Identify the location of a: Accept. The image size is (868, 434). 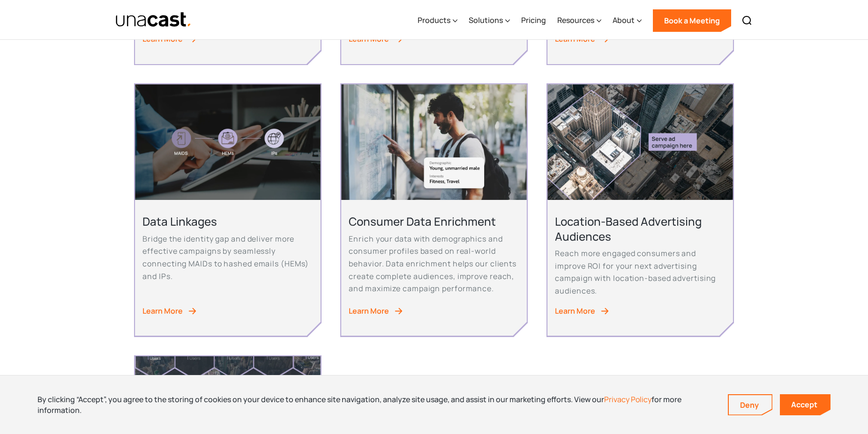
(805, 405).